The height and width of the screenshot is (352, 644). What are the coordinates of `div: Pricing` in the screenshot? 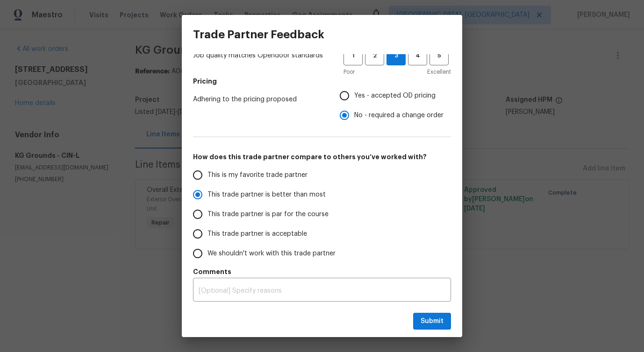 It's located at (395, 105).